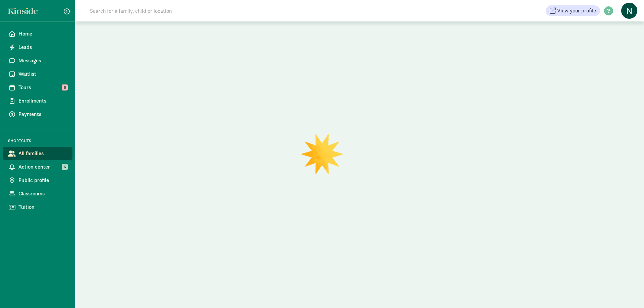 The image size is (644, 308). Describe the element at coordinates (38, 114) in the screenshot. I see `a: Payments` at that location.